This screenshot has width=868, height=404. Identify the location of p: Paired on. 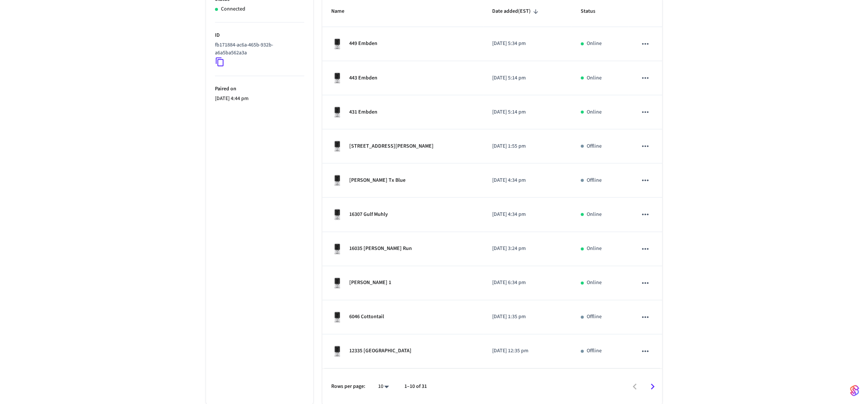
(260, 89).